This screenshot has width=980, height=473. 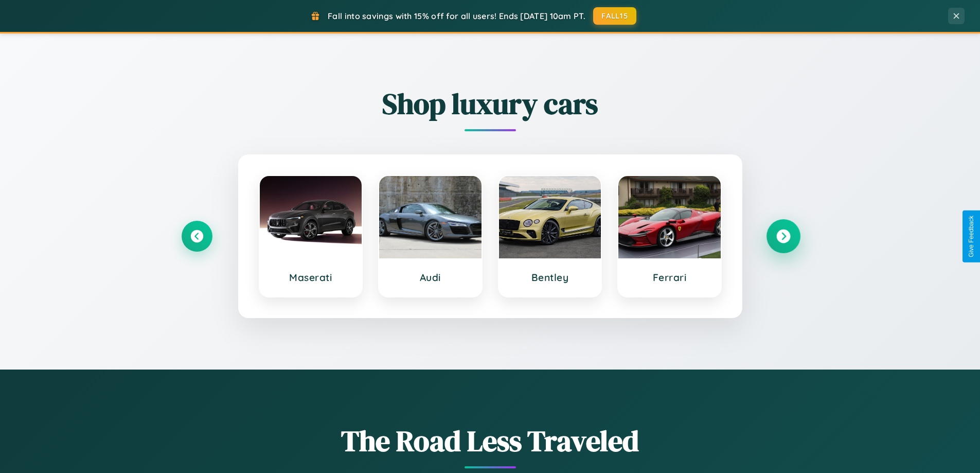 I want to click on h3: Bentley, so click(x=550, y=278).